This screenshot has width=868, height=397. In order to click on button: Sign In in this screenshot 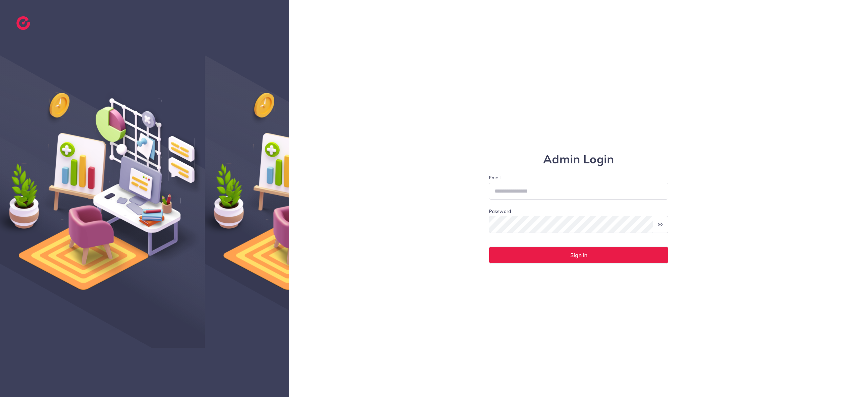, I will do `click(579, 255)`.